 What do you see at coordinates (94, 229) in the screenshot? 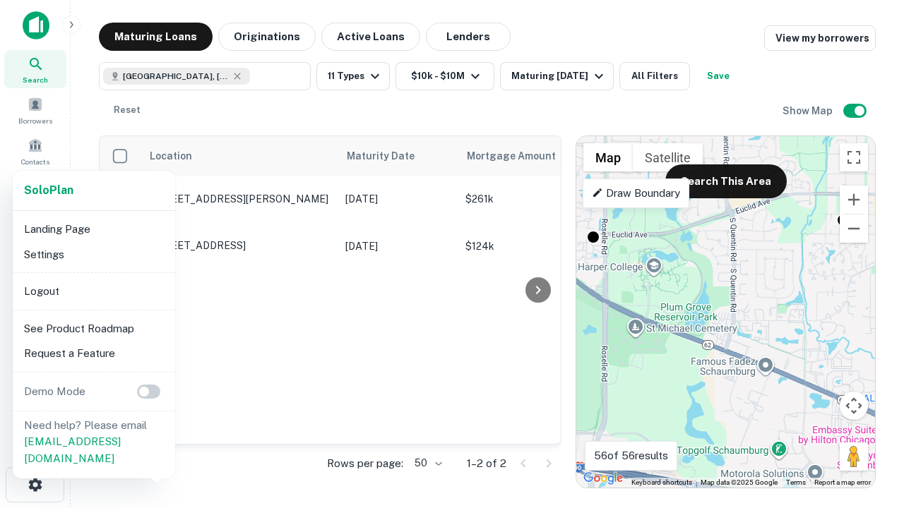
I see `li: Landing Page` at bounding box center [94, 229].